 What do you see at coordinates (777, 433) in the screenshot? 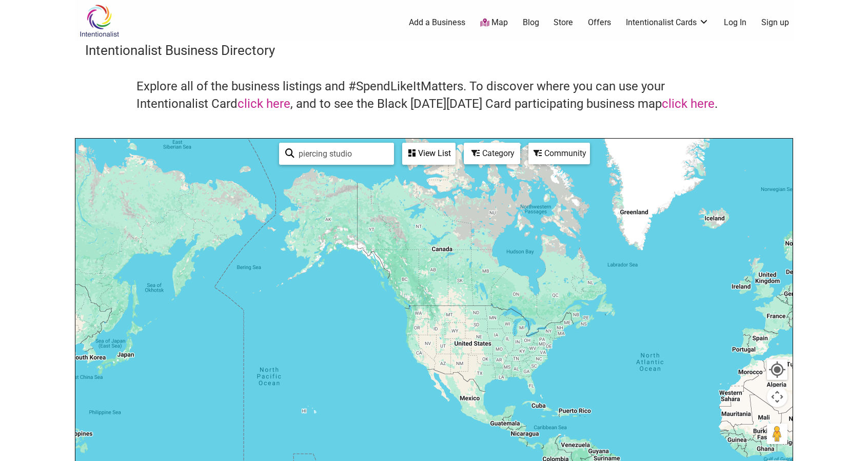
I see `button: Drag Pegman onto the map to open Street View` at bounding box center [777, 433].